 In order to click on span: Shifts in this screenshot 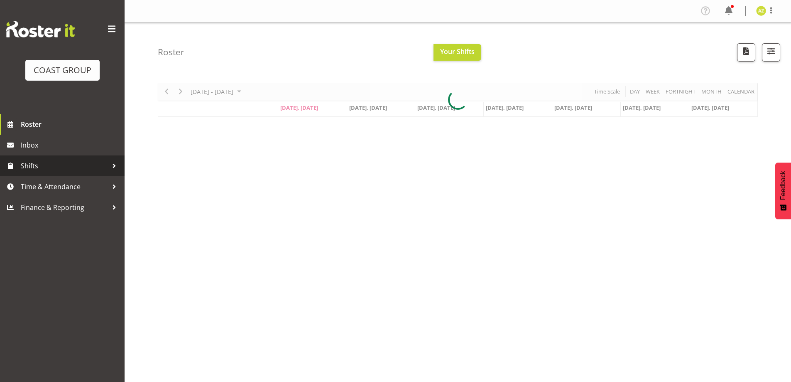, I will do `click(64, 166)`.